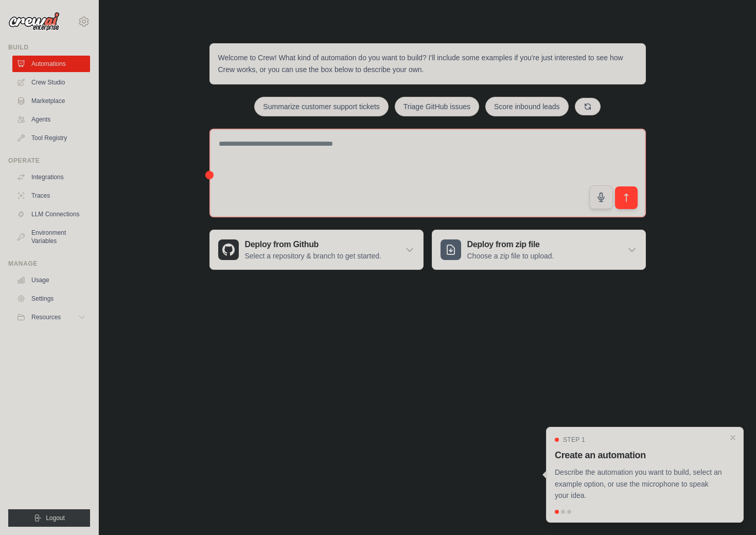 This screenshot has width=756, height=535. What do you see at coordinates (511, 256) in the screenshot?
I see `p: Choose a zip file to upload.` at bounding box center [511, 256].